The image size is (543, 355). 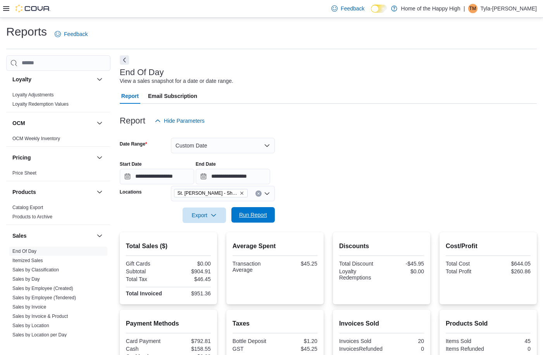 What do you see at coordinates (29, 307) in the screenshot?
I see `a: Sales by Invoice` at bounding box center [29, 307].